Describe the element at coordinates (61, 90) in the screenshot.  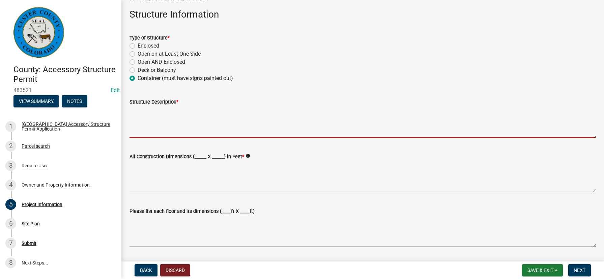
I see `span: 483521` at that location.